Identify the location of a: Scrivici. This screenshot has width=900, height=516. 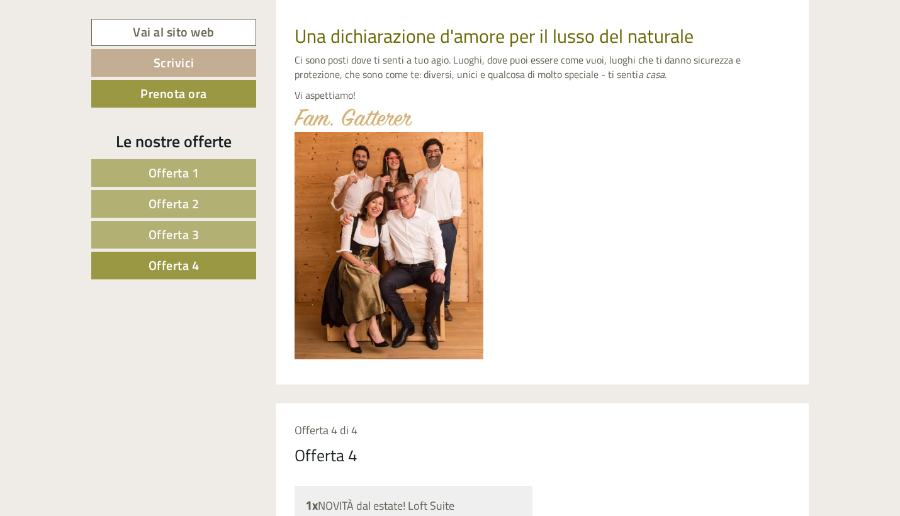
(174, 63).